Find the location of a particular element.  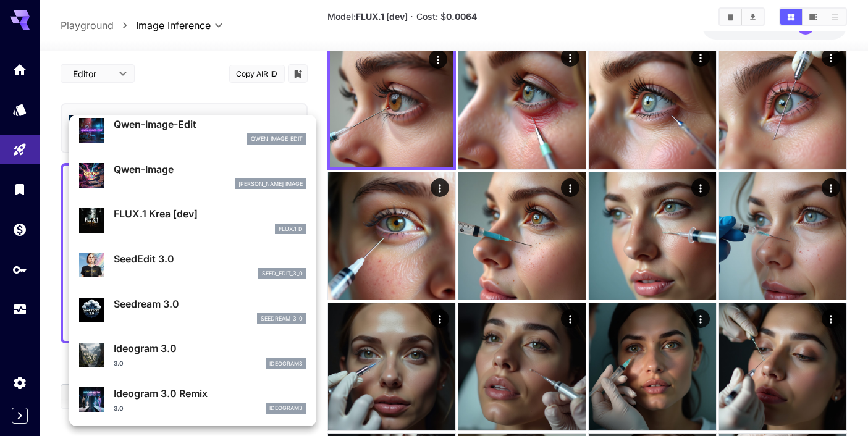

div: SeedEdit 3.0seed_edit_3_0 is located at coordinates (193, 265).